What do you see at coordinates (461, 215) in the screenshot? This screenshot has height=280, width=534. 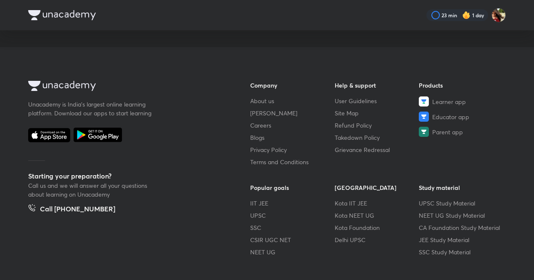 I see `a: NEET UG Study Material` at bounding box center [461, 215].